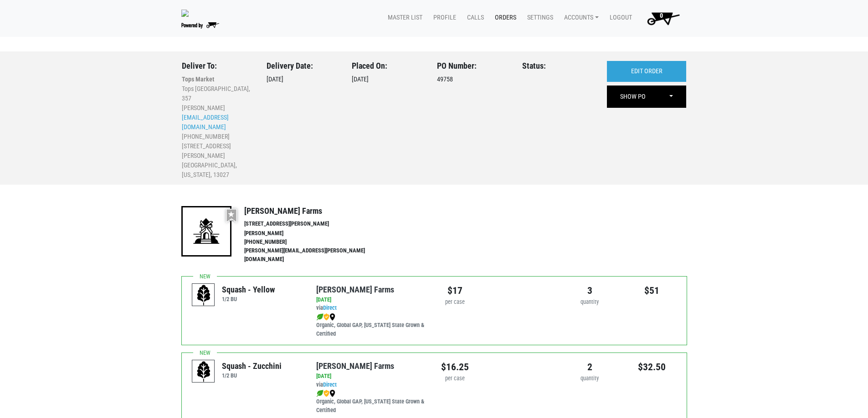 The height and width of the screenshot is (418, 868). What do you see at coordinates (185, 13) in the screenshot?
I see `img: 279edf242af8f9d49a69d9d2afa010fb.png` at bounding box center [185, 13].